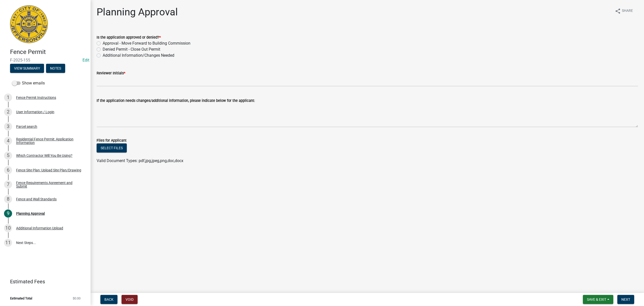 The width and height of the screenshot is (644, 306). What do you see at coordinates (21, 298) in the screenshot?
I see `span: Estimated Total` at bounding box center [21, 298].